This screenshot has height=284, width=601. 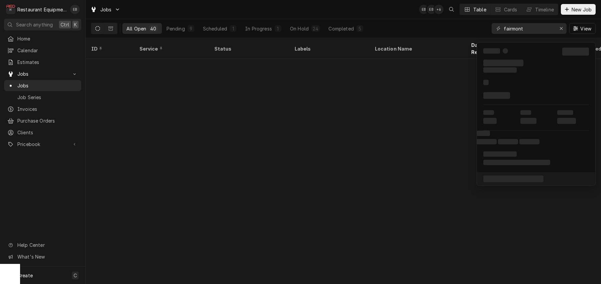 I want to click on div: Timeline, so click(x=545, y=9).